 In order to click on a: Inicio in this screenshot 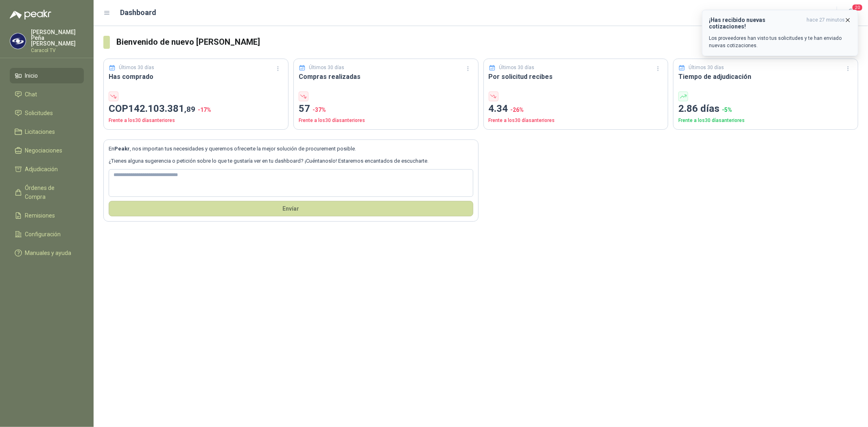, I will do `click(47, 75)`.